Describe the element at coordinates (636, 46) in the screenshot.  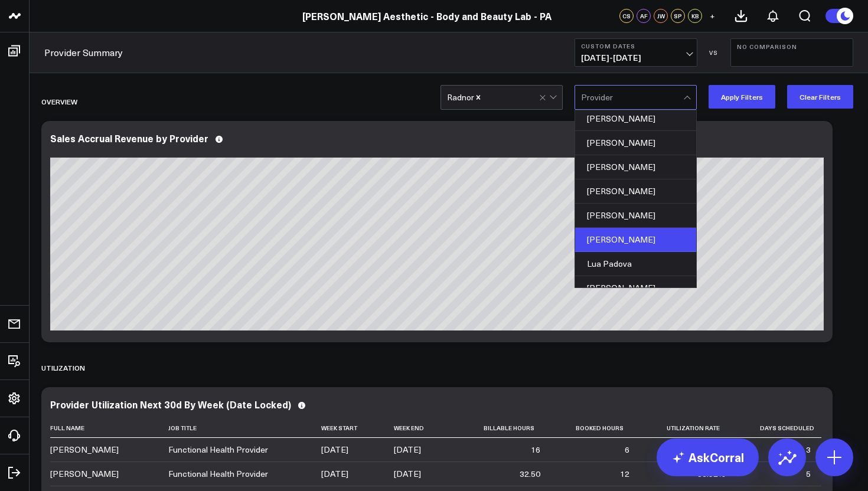
I see `b: Custom Dates` at that location.